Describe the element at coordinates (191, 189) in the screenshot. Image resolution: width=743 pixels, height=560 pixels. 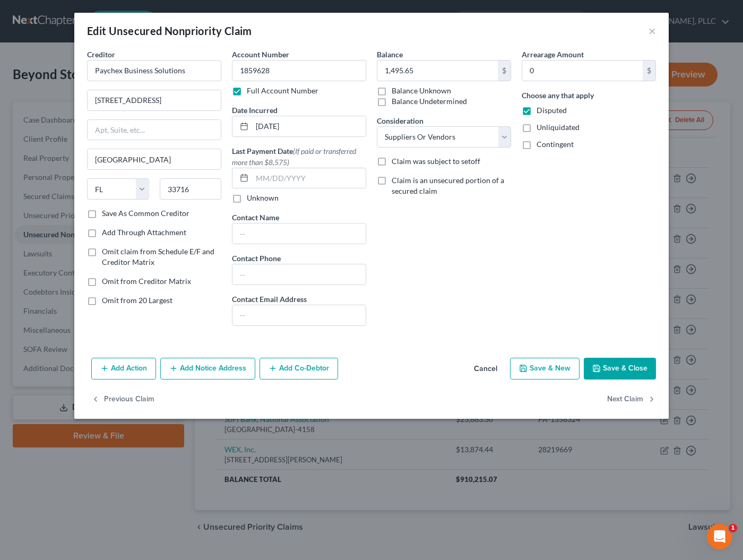
I see `input: Enter zip...` at that location.